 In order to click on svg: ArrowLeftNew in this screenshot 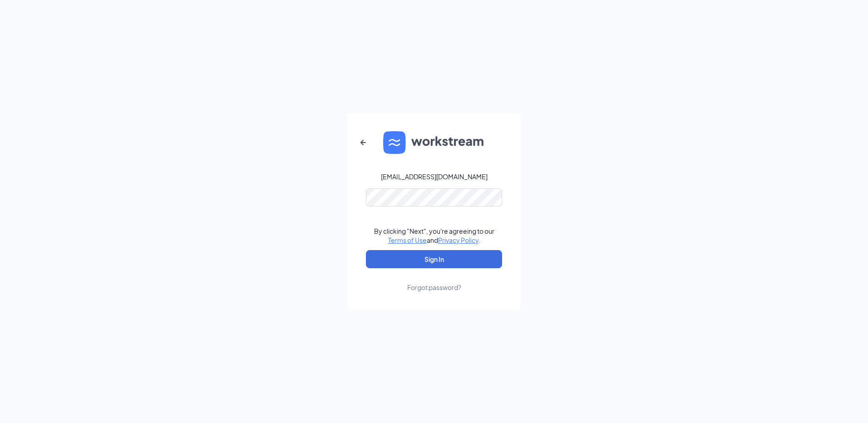, I will do `click(363, 143)`.